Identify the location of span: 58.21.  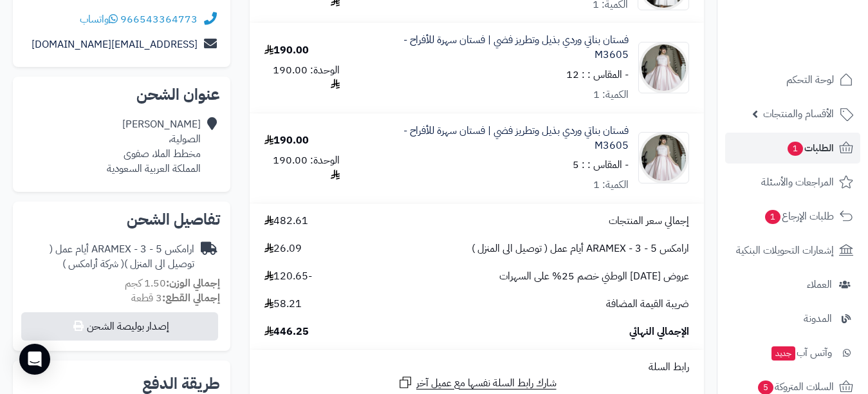
(283, 304).